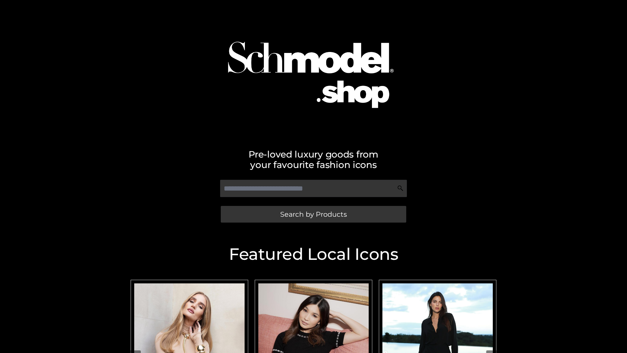 Image resolution: width=627 pixels, height=353 pixels. Describe the element at coordinates (313, 214) in the screenshot. I see `a: Search by Products` at that location.